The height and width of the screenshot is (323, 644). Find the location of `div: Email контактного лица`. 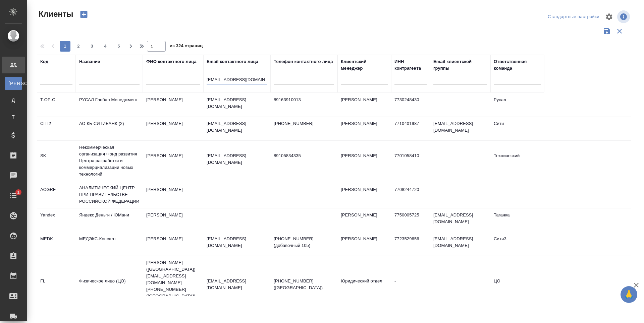

div: Email контактного лица is located at coordinates (232, 62).